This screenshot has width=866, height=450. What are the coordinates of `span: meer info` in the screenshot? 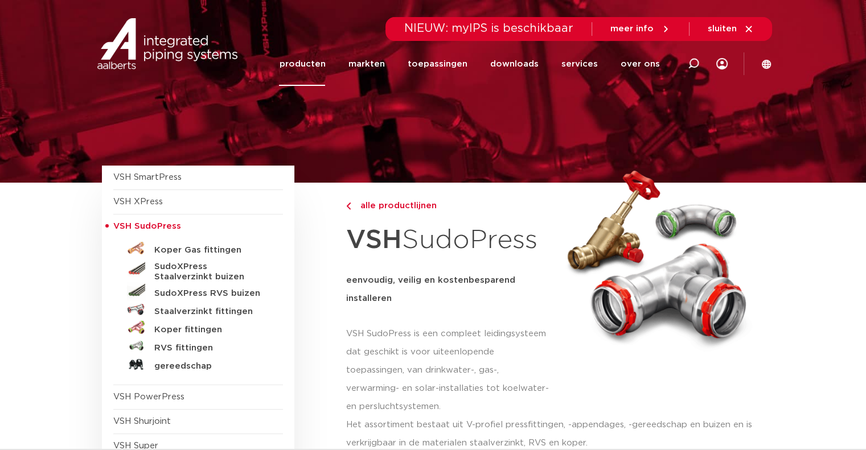 It's located at (632, 28).